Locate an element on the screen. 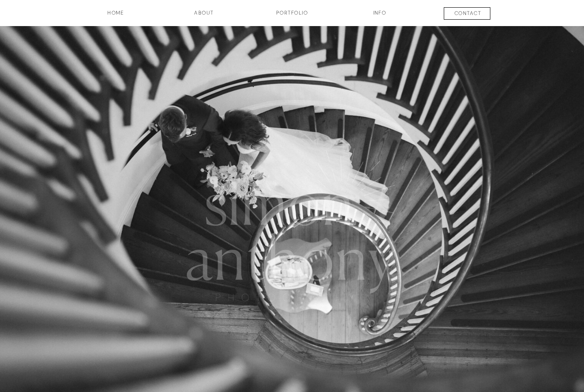 The height and width of the screenshot is (392, 584). a: about is located at coordinates (204, 17).